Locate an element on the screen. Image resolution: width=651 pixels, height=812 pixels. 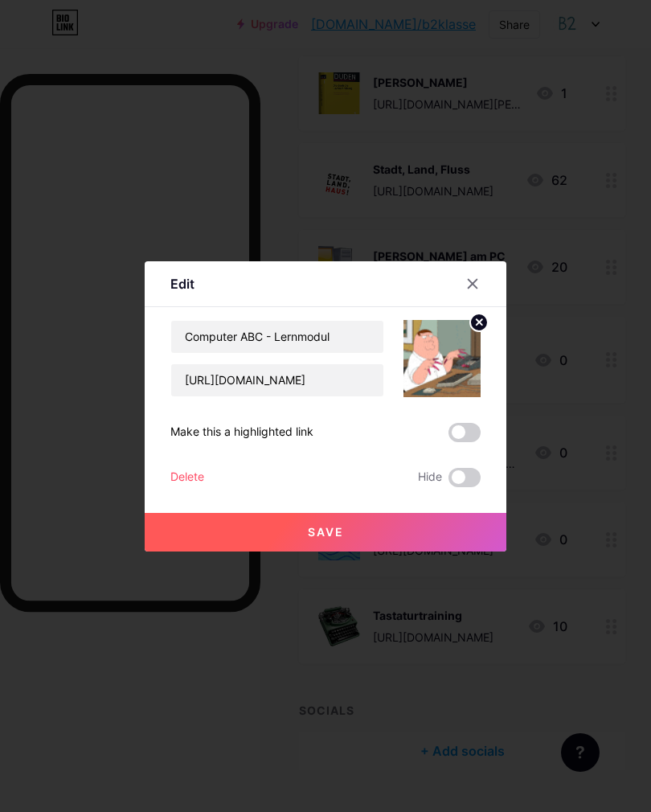
div: Edit is located at coordinates (182, 284).